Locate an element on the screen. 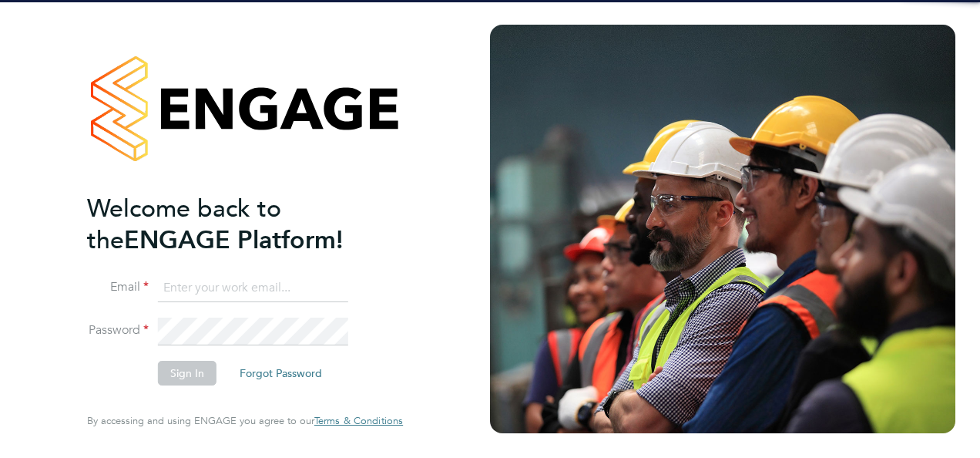 The height and width of the screenshot is (458, 980). label: Email is located at coordinates (117, 287).